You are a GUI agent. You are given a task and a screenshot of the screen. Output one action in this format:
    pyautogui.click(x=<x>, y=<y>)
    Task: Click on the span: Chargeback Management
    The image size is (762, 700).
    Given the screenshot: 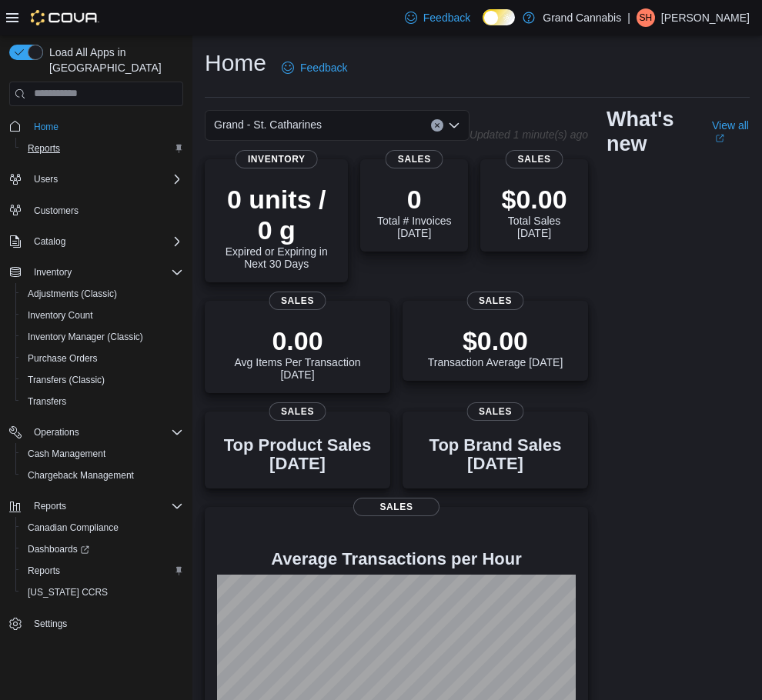 What is the action you would take?
    pyautogui.click(x=80, y=475)
    